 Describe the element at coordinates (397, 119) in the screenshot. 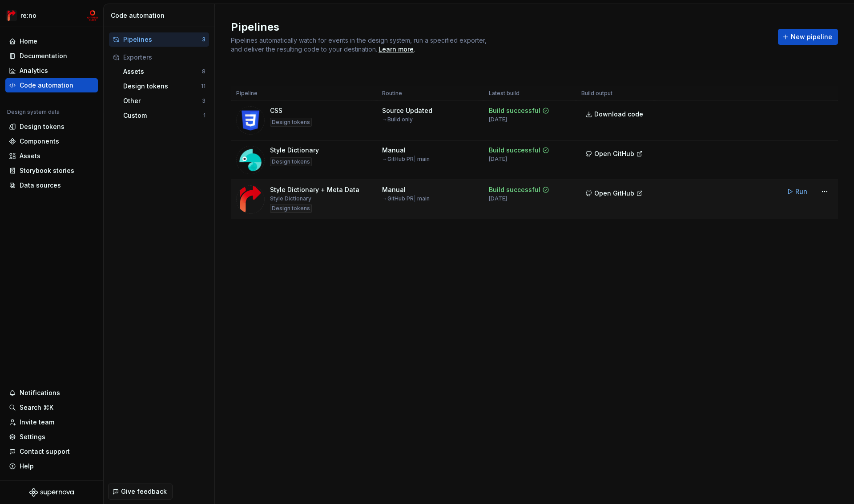

I see `div: → Build only` at that location.